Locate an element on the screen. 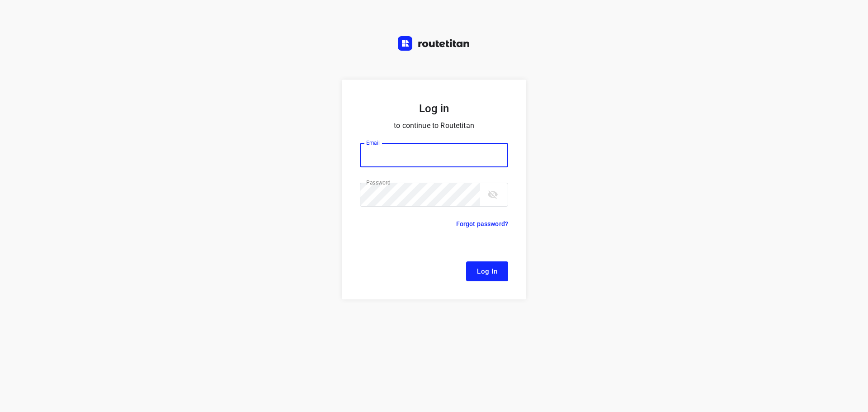 This screenshot has width=868, height=412. p: Forgot password? is located at coordinates (482, 224).